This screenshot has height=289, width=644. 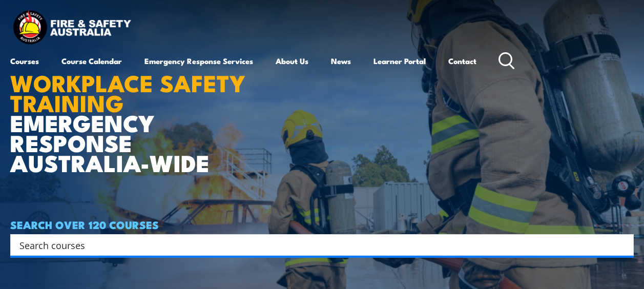 I want to click on strong: WORKPLACE SAFETY TRAINING, so click(x=127, y=92).